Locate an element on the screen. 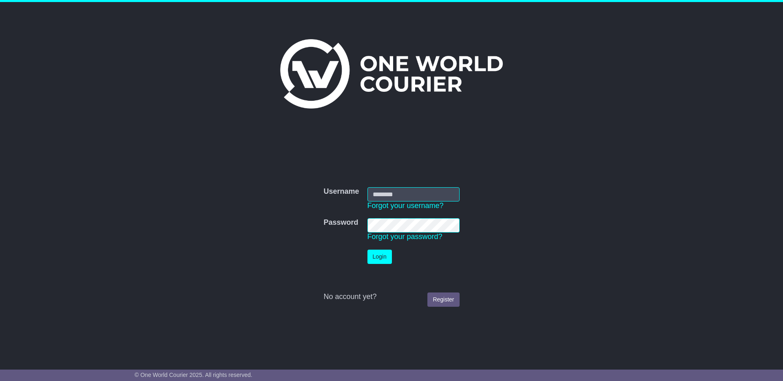 The image size is (783, 381). span: © One World Courier 2025. All rights reserved. is located at coordinates (193, 375).